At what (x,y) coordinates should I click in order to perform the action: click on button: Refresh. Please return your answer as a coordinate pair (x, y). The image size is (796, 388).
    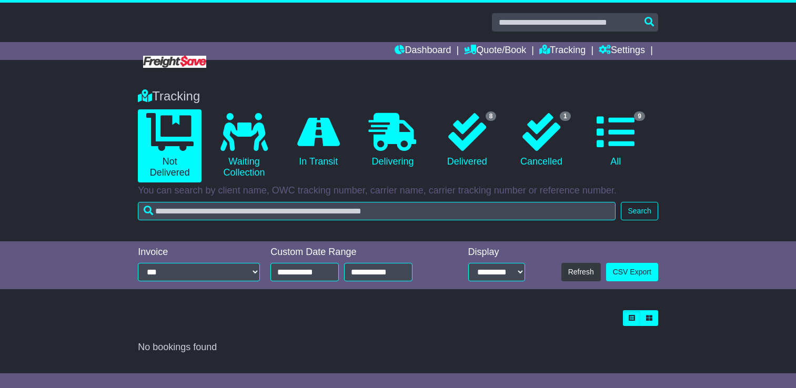
    Looking at the image, I should click on (580, 272).